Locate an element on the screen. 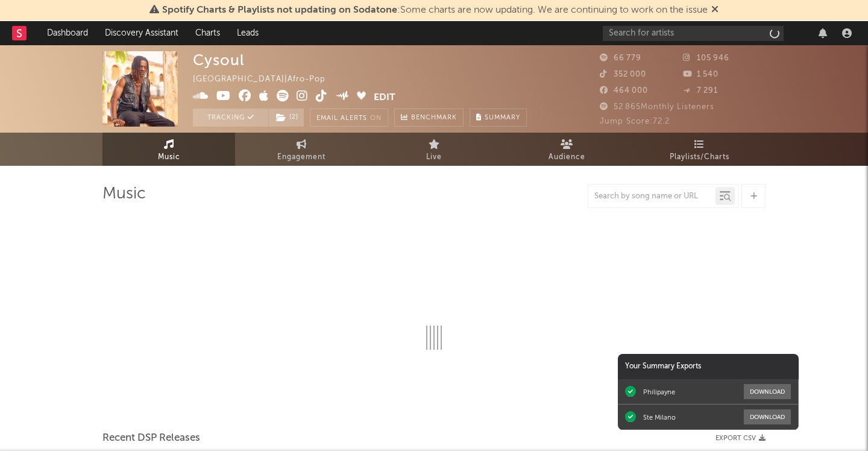 The image size is (868, 451). a: Engagement is located at coordinates (302, 149).